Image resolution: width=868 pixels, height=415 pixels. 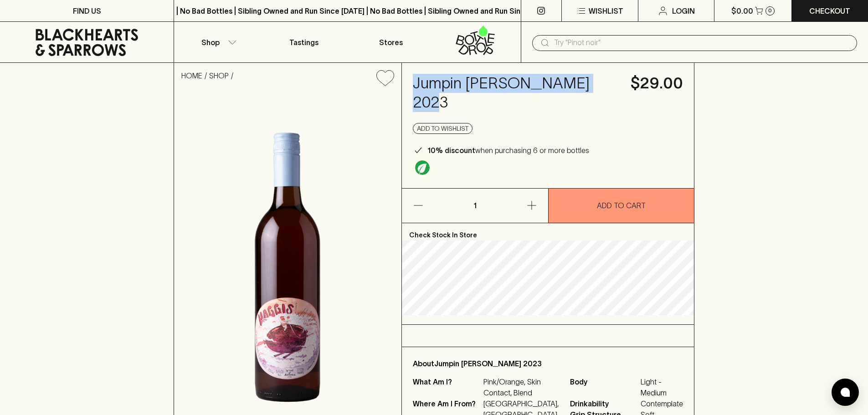 I want to click on a: Stores, so click(x=391, y=42).